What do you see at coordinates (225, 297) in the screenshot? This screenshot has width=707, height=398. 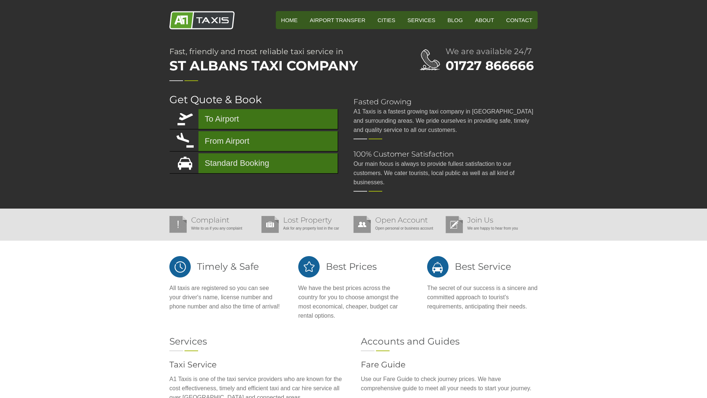 I see `p: All taxis are registered so you can see your driver's name, license number and phone number and a...` at bounding box center [225, 297].